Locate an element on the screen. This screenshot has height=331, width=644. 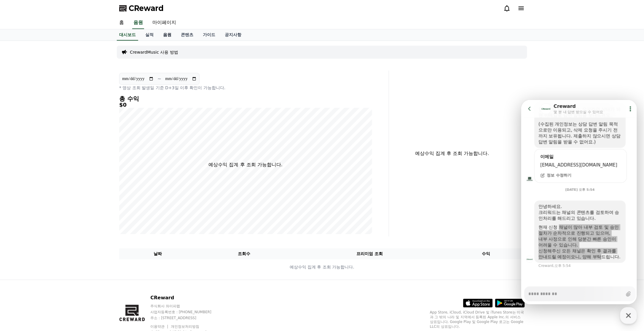
a: 이용약관 is located at coordinates (160, 327).